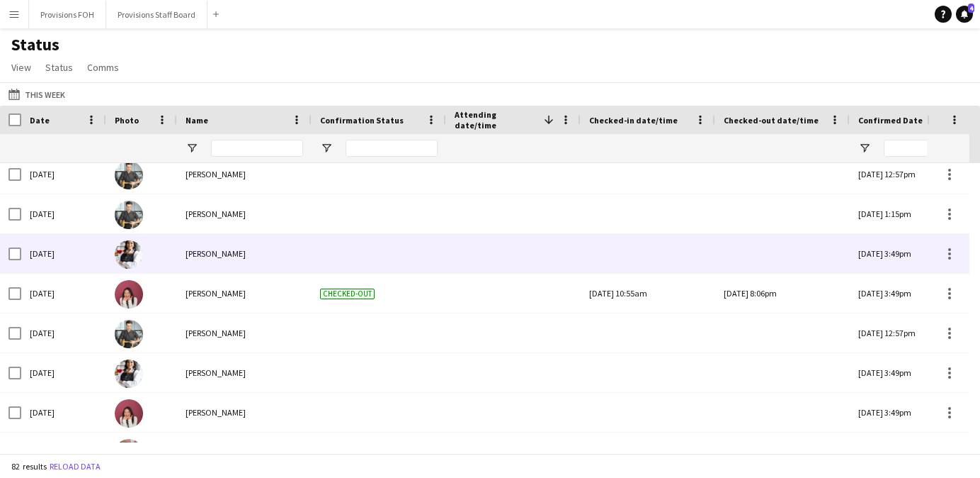 Image resolution: width=980 pixels, height=478 pixels. I want to click on span: Confirmed Date, so click(890, 120).